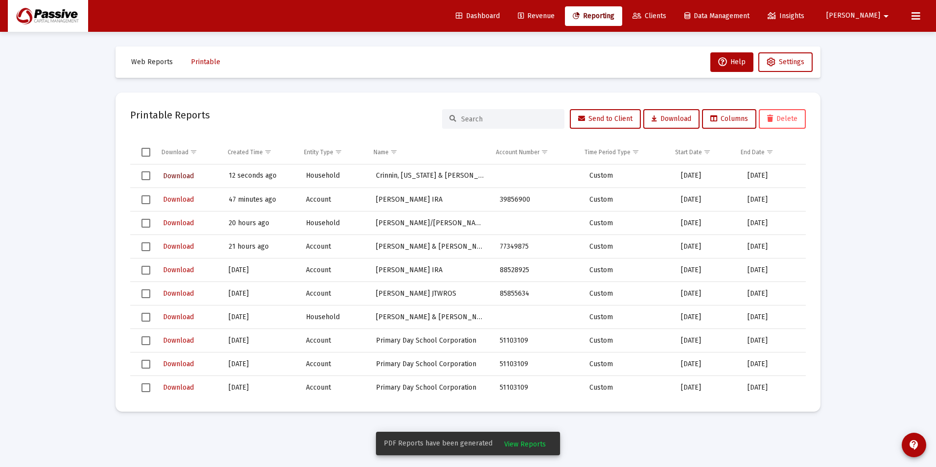 The height and width of the screenshot is (467, 936). I want to click on td: Column Download, so click(187, 152).